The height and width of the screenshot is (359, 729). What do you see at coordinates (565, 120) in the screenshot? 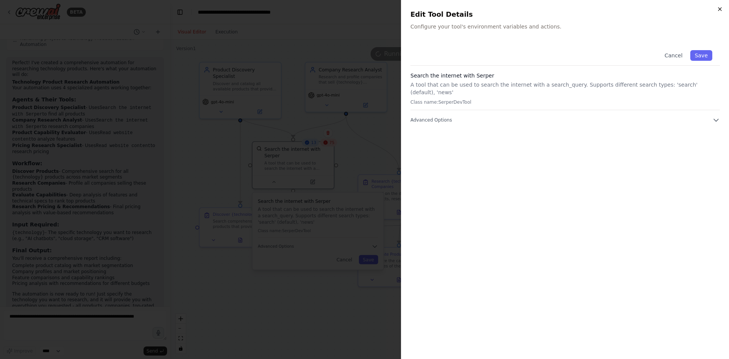
I see `button: Advanced Options` at bounding box center [565, 120].